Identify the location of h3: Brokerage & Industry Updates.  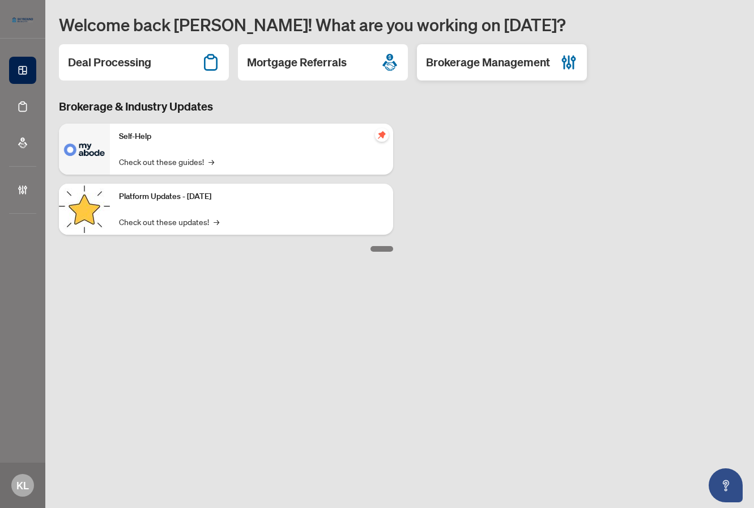
(226, 107).